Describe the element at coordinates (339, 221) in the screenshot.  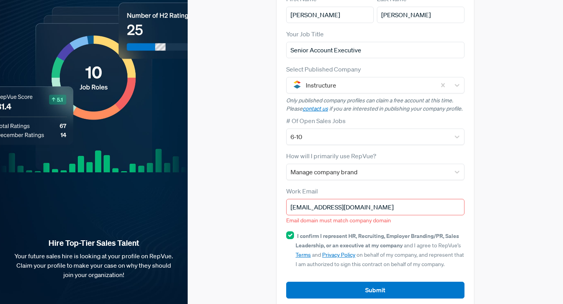
I see `span: Email domain must match company domain` at that location.